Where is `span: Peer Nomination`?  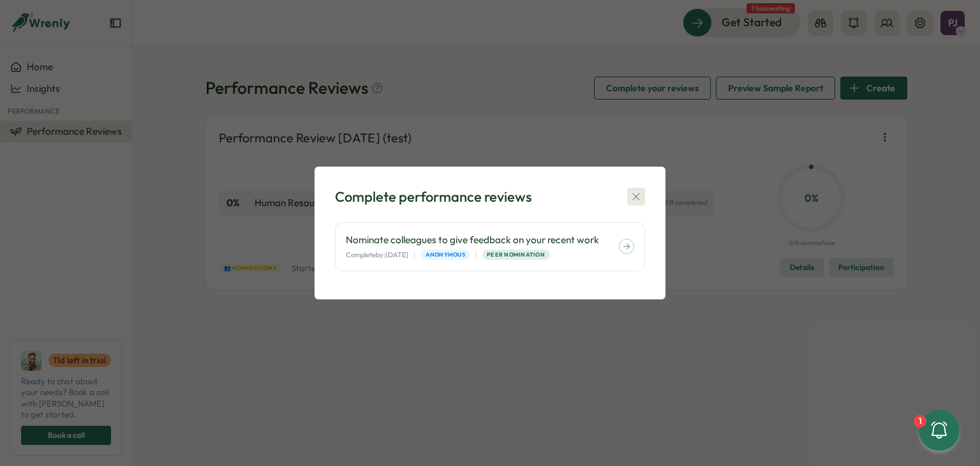 span: Peer Nomination is located at coordinates (516, 254).